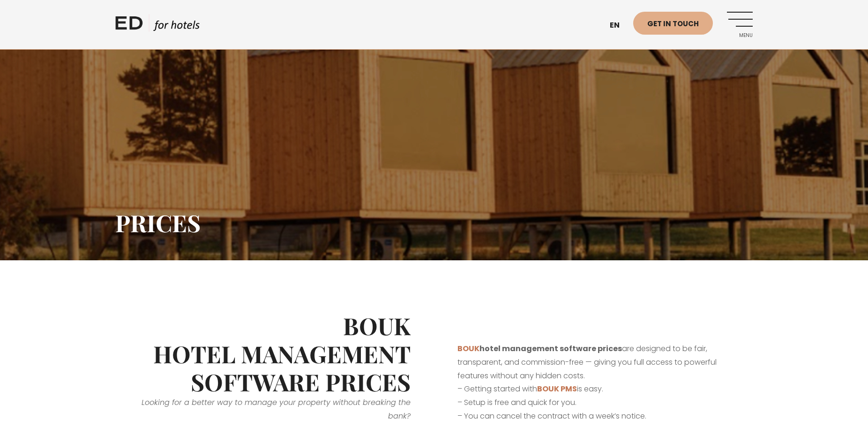  I want to click on strong: hotel management software prices, so click(539, 348).